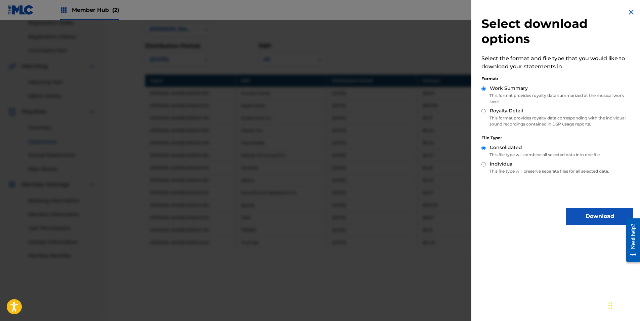 Image resolution: width=640 pixels, height=321 pixels. Describe the element at coordinates (558, 79) in the screenshot. I see `div: Format:` at that location.